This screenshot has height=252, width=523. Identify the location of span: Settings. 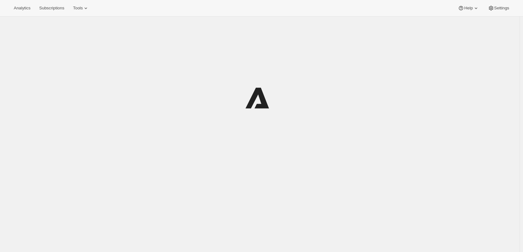
(501, 8).